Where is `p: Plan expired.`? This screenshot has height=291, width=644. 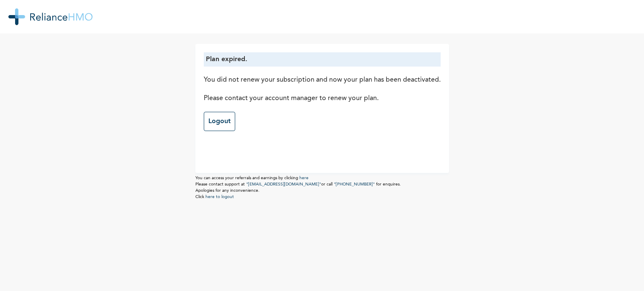
p: Plan expired. is located at coordinates (322, 60).